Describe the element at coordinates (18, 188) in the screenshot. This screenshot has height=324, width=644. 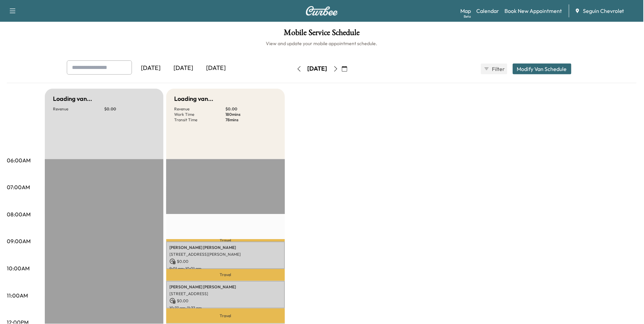
I see `p: 07:00AM` at that location.